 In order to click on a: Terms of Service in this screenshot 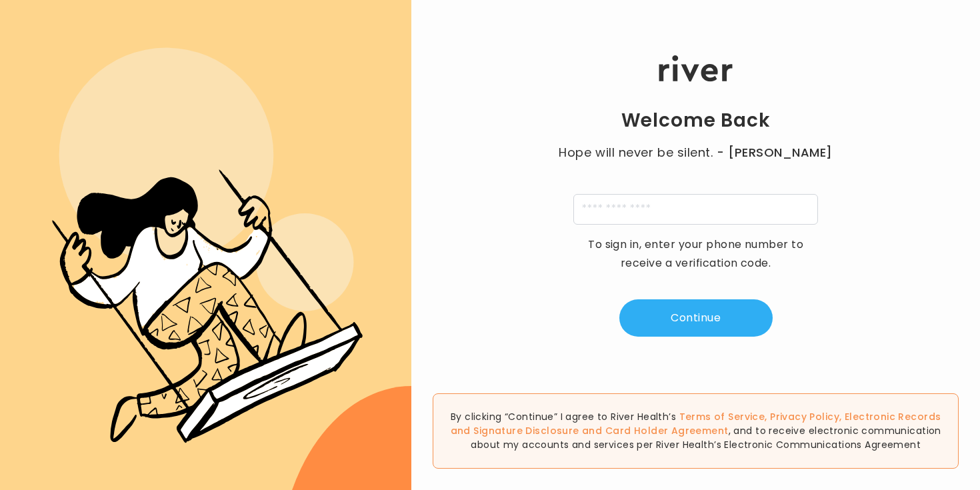, I will do `click(721, 417)`.